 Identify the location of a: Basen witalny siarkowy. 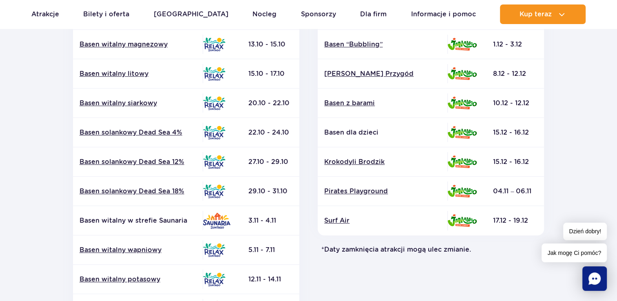
(138, 103).